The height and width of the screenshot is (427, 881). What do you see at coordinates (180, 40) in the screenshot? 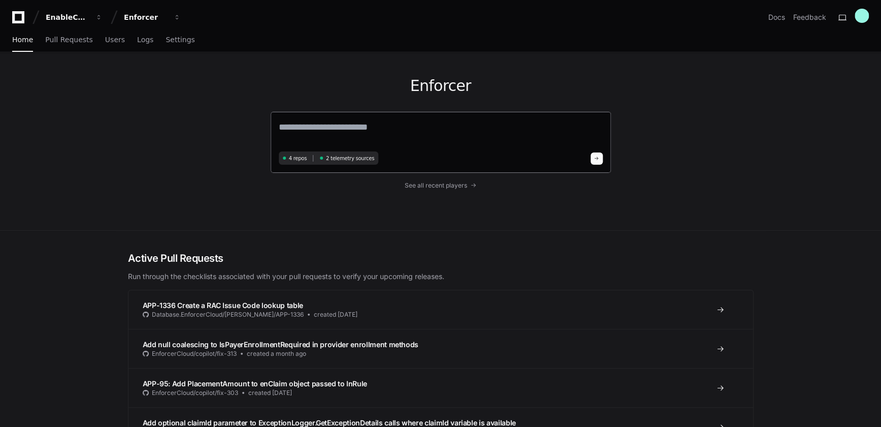
I see `a: Settings` at bounding box center [180, 40].